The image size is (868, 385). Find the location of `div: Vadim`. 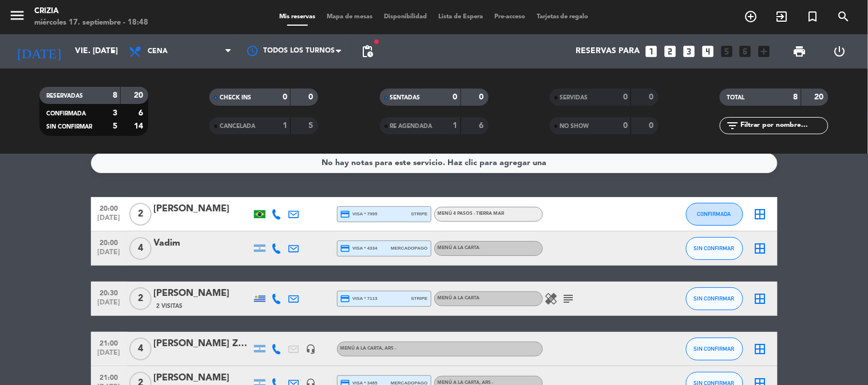

div: Vadim is located at coordinates (203, 244).